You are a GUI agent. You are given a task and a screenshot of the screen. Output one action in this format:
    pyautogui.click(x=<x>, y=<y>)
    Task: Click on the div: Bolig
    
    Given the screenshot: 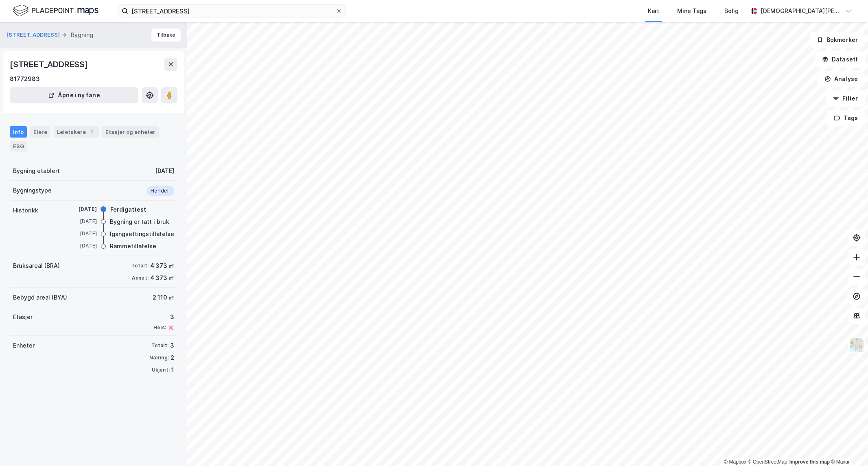 What is the action you would take?
    pyautogui.click(x=731, y=11)
    